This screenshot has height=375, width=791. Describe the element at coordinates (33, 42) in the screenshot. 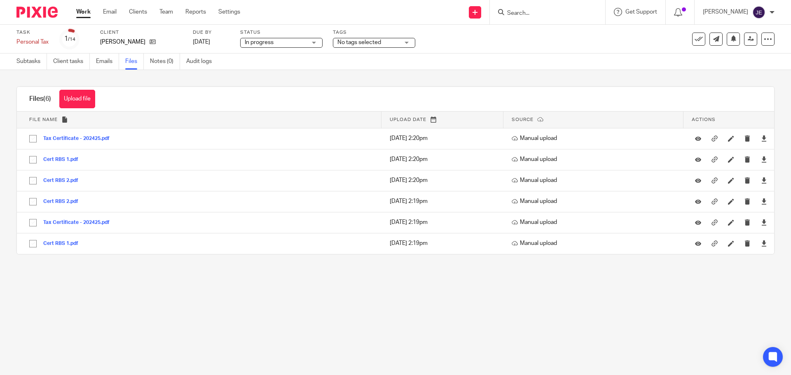

I see `div: Personal Tax` at that location.